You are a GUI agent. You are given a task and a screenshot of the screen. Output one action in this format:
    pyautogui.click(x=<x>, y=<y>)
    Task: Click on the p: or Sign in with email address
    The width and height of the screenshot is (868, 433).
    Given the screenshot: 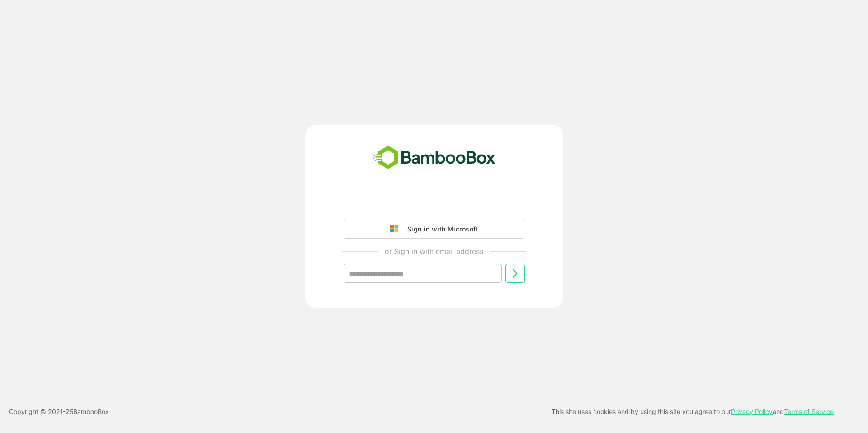 What is the action you would take?
    pyautogui.click(x=434, y=251)
    